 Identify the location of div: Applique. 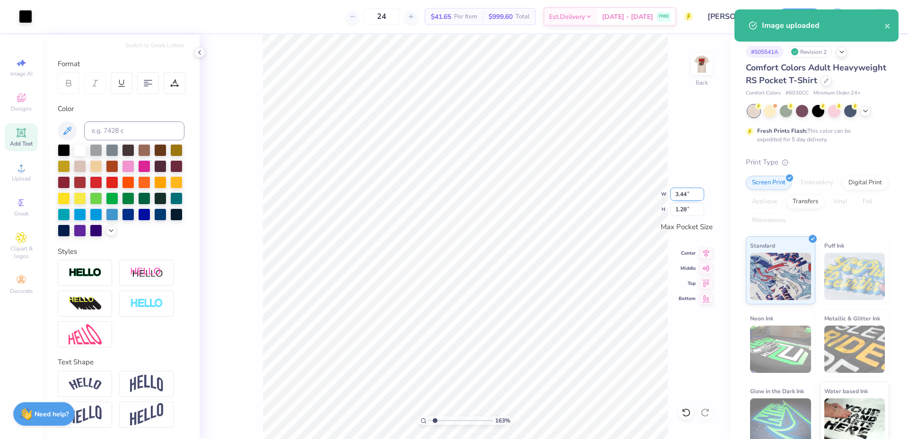
(765, 202).